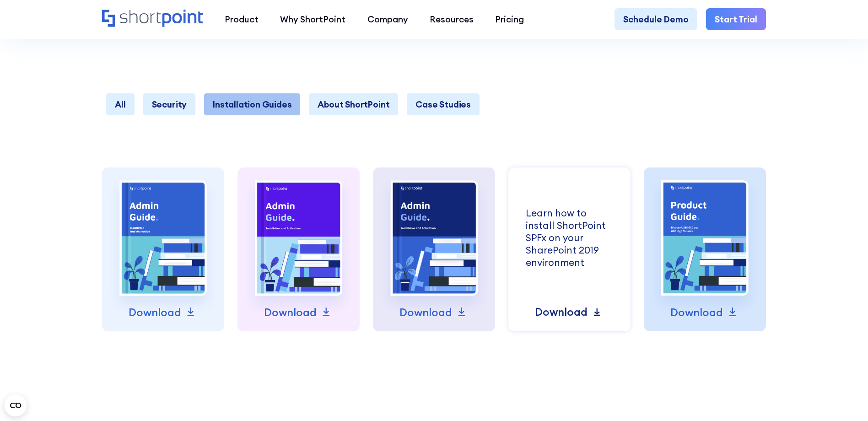  Describe the element at coordinates (388, 19) in the screenshot. I see `a: Company` at that location.